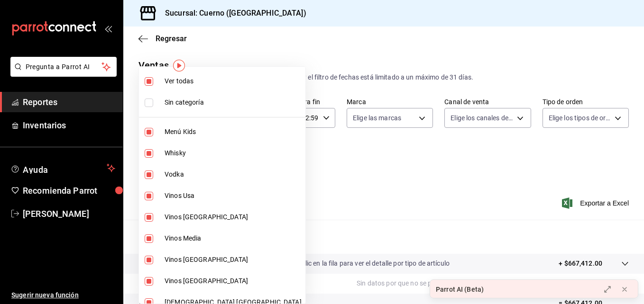 The height and width of the screenshot is (304, 644). Describe the element at coordinates (179, 65) in the screenshot. I see `img: Marcador de información sobre herramientas` at that location.